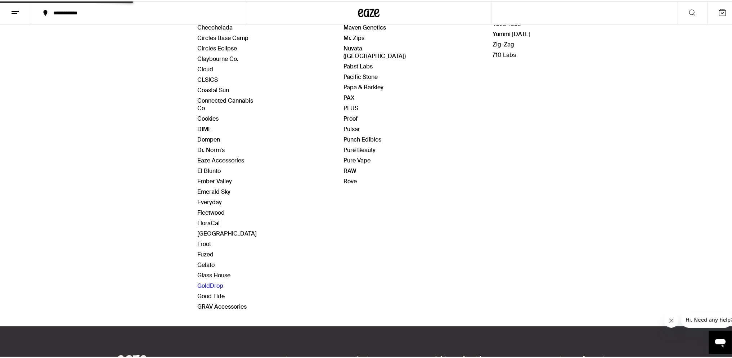 The width and height of the screenshot is (732, 358). I want to click on a: Proof, so click(351, 117).